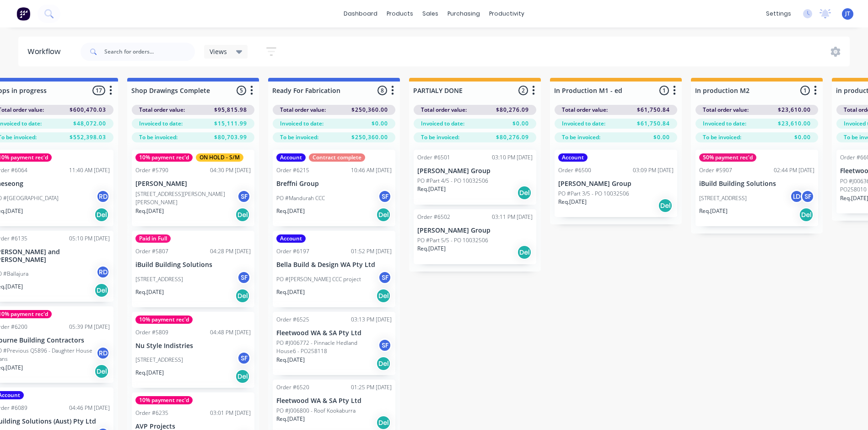  What do you see at coordinates (334, 183) in the screenshot?
I see `p: Breffni Group` at bounding box center [334, 183].